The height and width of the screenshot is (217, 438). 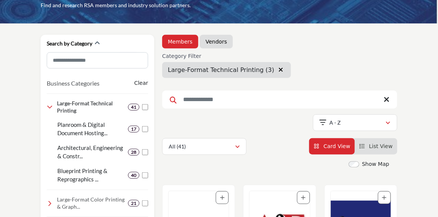 I want to click on div: 17 Results For Planroom & Digital Document Hosting, so click(x=134, y=129).